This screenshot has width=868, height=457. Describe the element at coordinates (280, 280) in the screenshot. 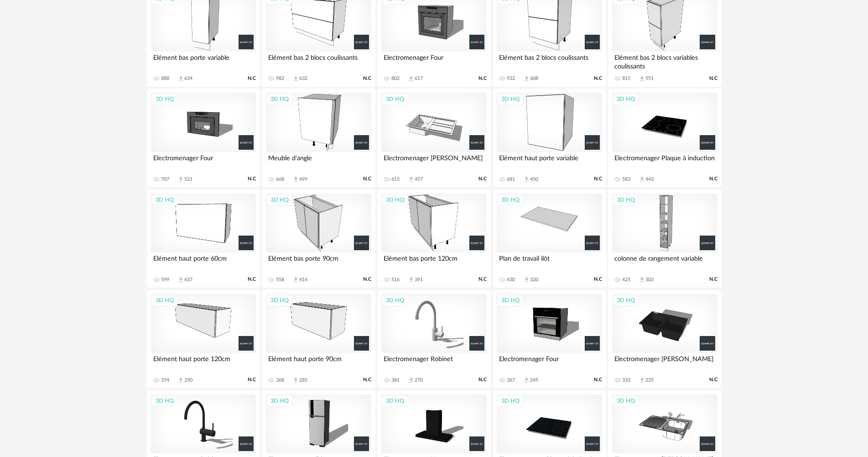

I see `div: 558` at that location.